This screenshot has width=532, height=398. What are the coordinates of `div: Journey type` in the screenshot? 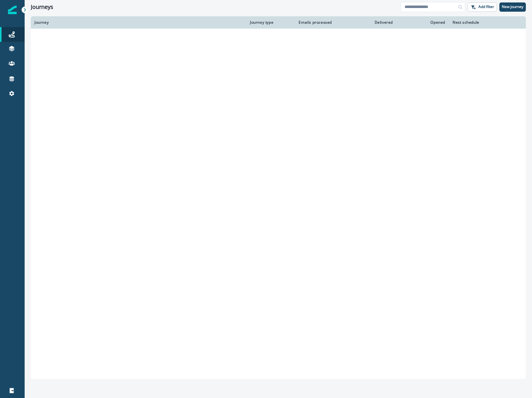 It's located at (269, 22).